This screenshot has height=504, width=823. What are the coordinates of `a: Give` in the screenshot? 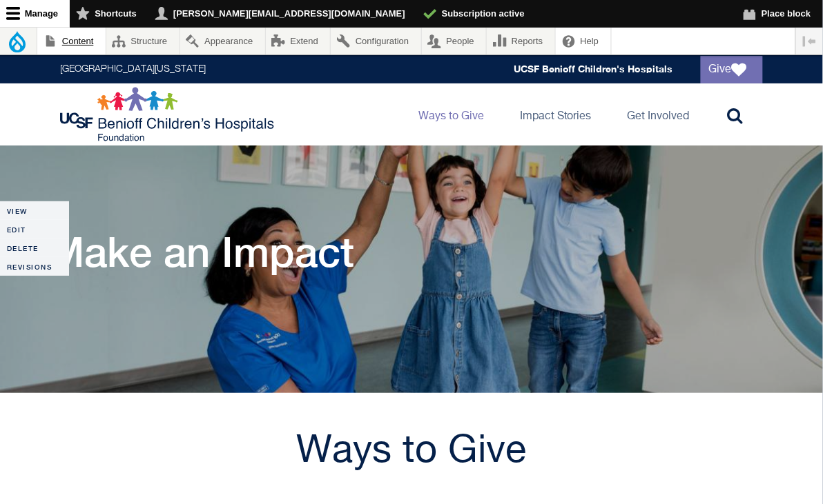 It's located at (731, 70).